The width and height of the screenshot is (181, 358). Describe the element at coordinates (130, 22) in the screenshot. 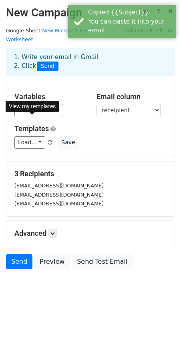

I see `div: Copied {{Subject}}. You can paste it into your email.` at that location.